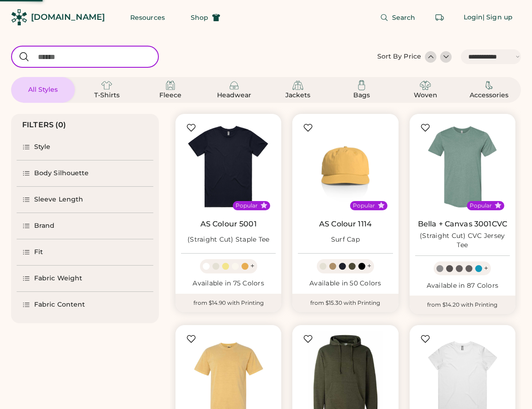  I want to click on img: Fleece Icon, so click(171, 85).